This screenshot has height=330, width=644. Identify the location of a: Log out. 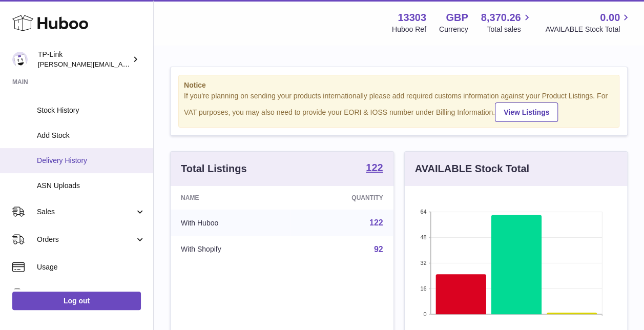
(76, 301).